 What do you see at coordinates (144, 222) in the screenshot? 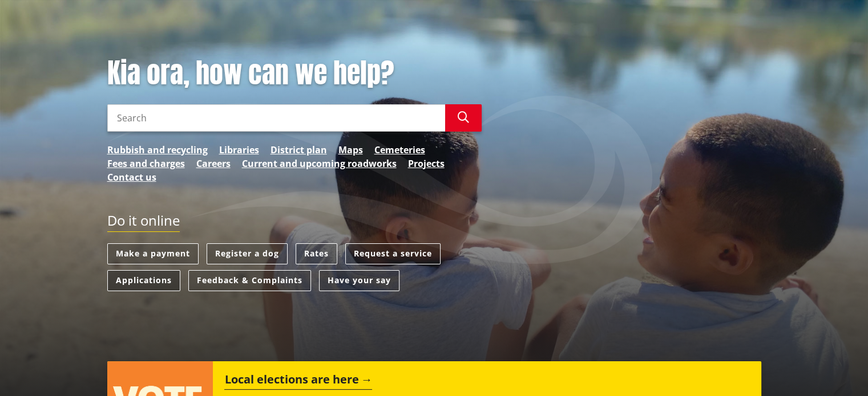
I see `h2: Do it online` at bounding box center [144, 222].